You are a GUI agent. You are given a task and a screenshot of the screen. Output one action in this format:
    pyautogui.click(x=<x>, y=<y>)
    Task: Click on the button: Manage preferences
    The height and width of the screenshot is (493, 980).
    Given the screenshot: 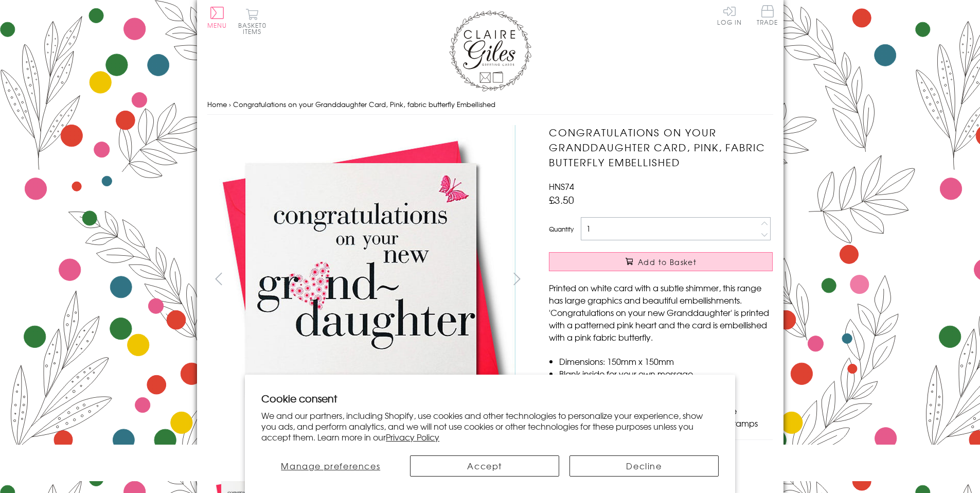 What is the action you would take?
    pyautogui.click(x=331, y=466)
    